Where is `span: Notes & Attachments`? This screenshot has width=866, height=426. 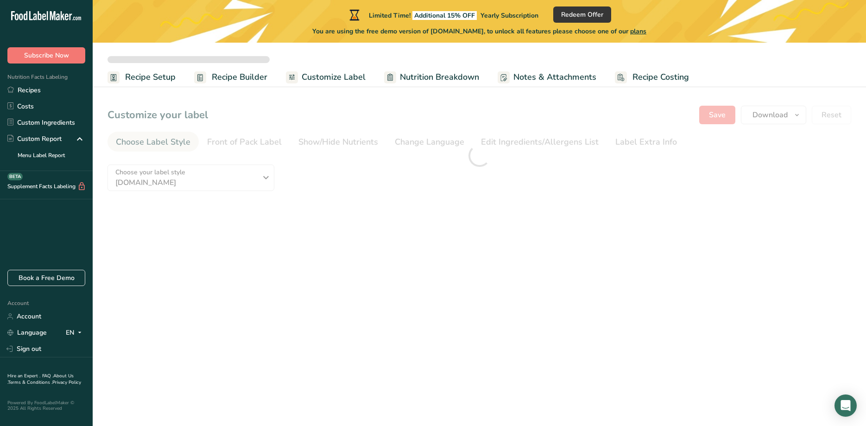
span: Notes & Attachments is located at coordinates (554, 77).